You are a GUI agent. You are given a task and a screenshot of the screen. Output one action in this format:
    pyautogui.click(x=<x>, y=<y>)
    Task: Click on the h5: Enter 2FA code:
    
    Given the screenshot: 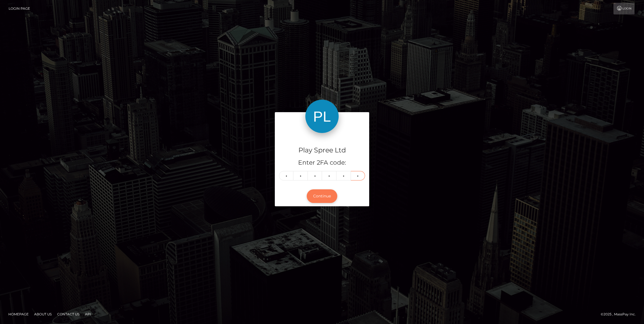 What is the action you would take?
    pyautogui.click(x=322, y=163)
    